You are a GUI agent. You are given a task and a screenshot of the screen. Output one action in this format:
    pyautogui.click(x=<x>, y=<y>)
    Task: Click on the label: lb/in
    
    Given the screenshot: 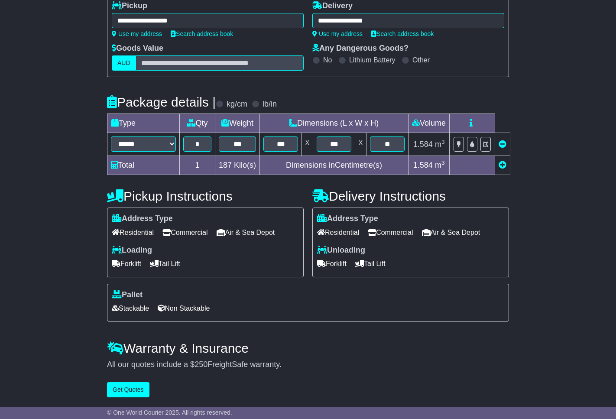 What is the action you would take?
    pyautogui.click(x=269, y=104)
    